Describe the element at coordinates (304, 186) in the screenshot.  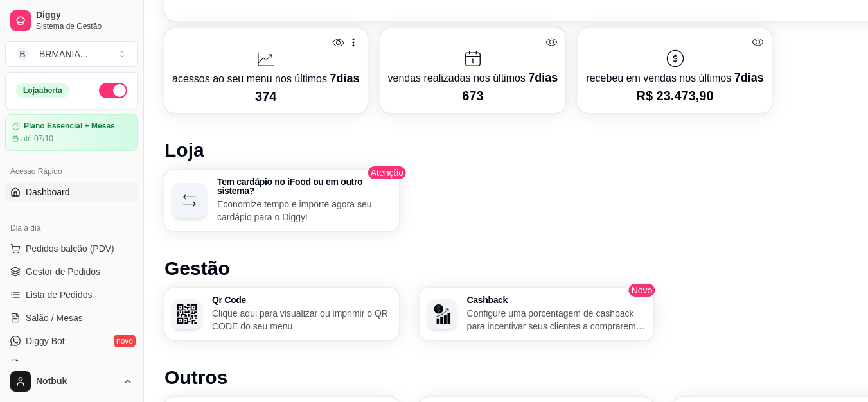
I see `h3: Tem cardápio no iFood ou em outro sistema?` at that location.